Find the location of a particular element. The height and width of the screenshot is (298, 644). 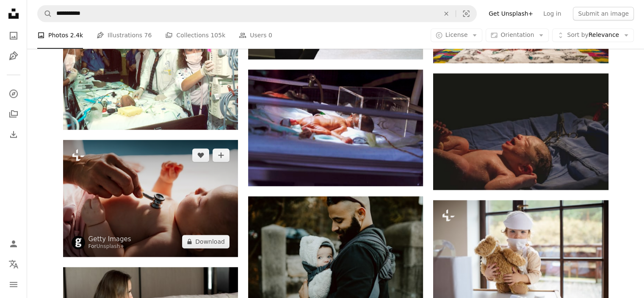

button: Language is located at coordinates (14, 264).